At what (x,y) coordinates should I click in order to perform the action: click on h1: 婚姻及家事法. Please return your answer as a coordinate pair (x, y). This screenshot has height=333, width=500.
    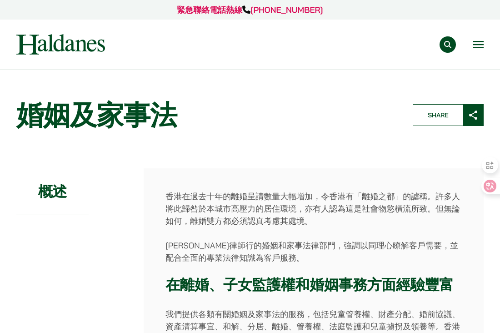
    Looking at the image, I should click on (207, 115).